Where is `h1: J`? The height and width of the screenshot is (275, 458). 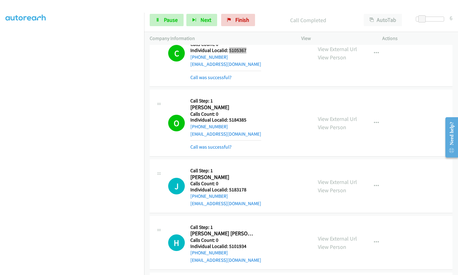
h1: J is located at coordinates (176, 186).